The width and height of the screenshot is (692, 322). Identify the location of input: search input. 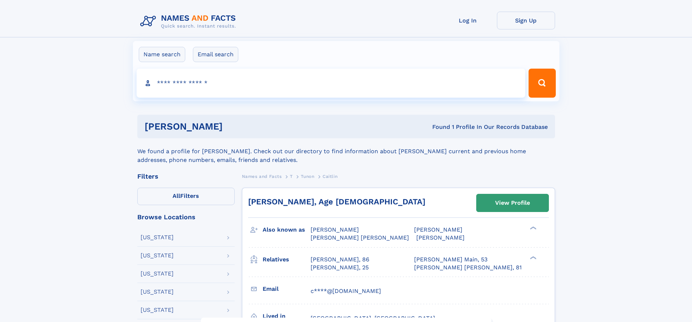
(331, 83).